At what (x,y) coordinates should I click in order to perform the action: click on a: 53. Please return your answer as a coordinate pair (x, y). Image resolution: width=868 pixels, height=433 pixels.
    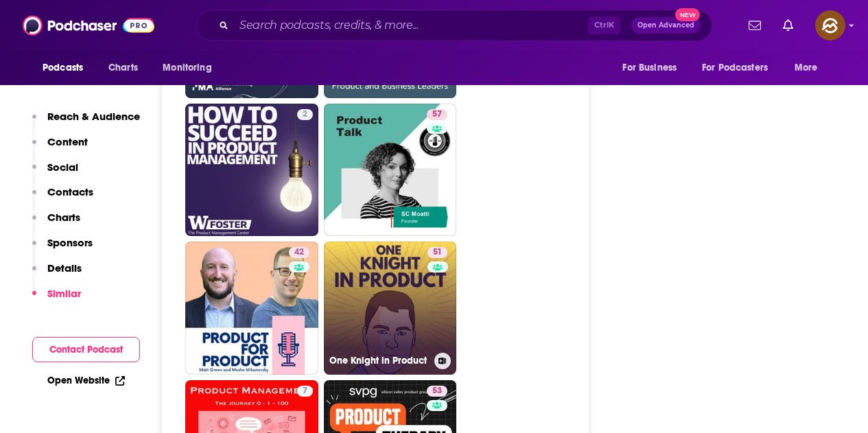
    Looking at the image, I should click on (437, 391).